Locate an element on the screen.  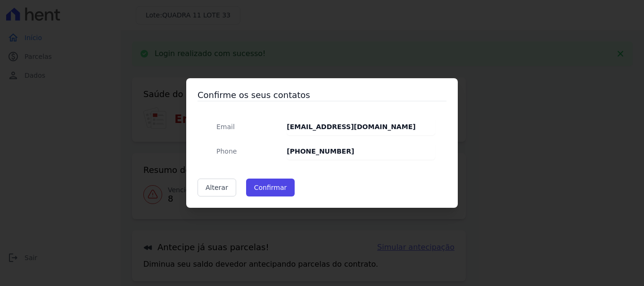
h3: Confirme os seus contatos is located at coordinates (322, 95).